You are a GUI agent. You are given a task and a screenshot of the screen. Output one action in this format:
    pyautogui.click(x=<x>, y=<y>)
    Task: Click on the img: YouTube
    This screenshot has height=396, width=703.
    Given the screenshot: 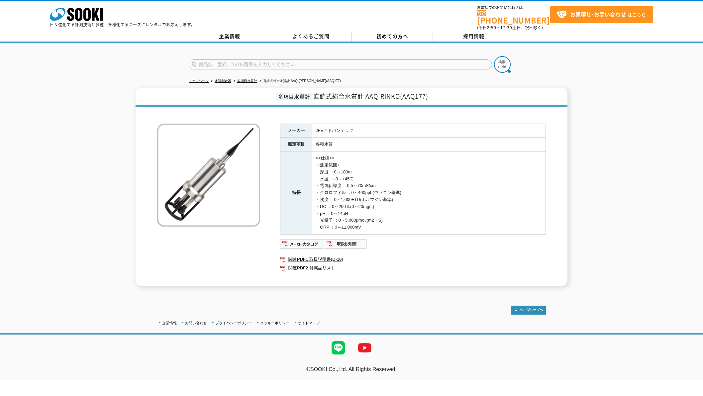 What is the action you would take?
    pyautogui.click(x=365, y=348)
    